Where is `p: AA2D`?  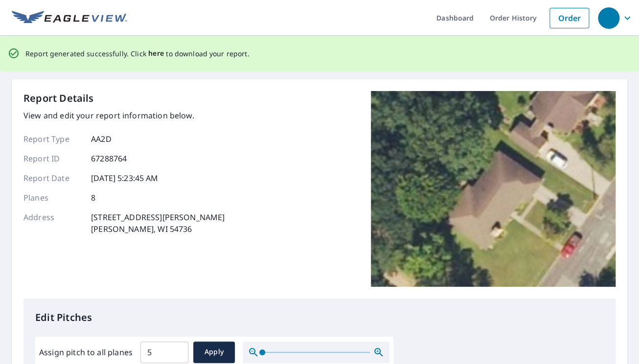 p: AA2D is located at coordinates (101, 139).